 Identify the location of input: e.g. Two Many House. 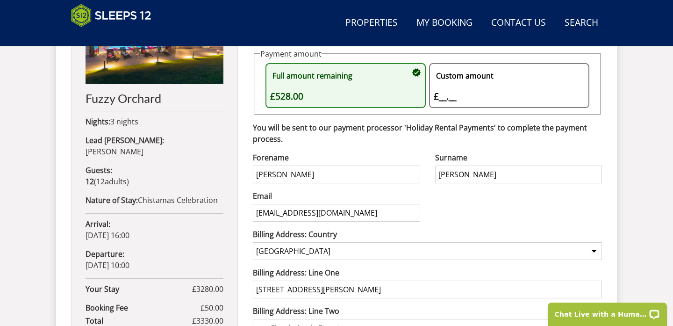
(427, 289).